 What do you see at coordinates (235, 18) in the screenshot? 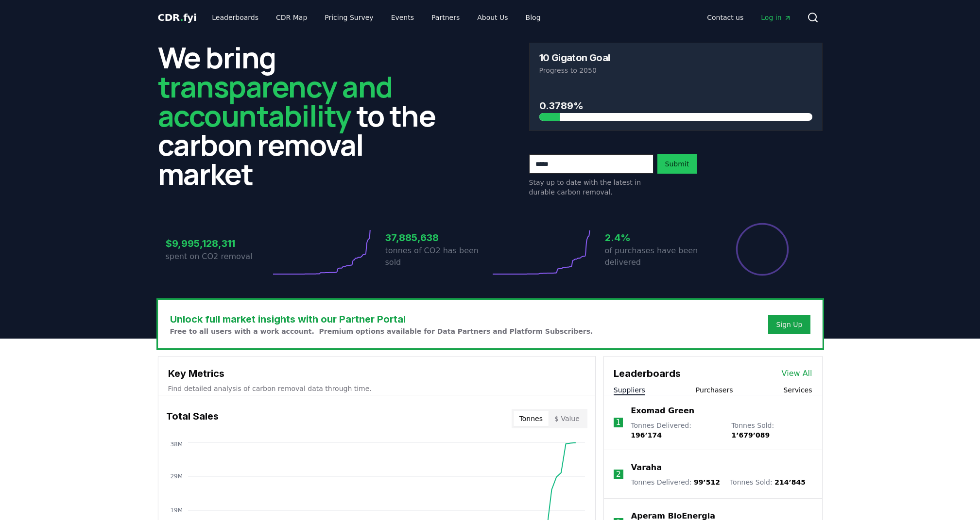
I see `a: Leaderboards` at bounding box center [235, 18].